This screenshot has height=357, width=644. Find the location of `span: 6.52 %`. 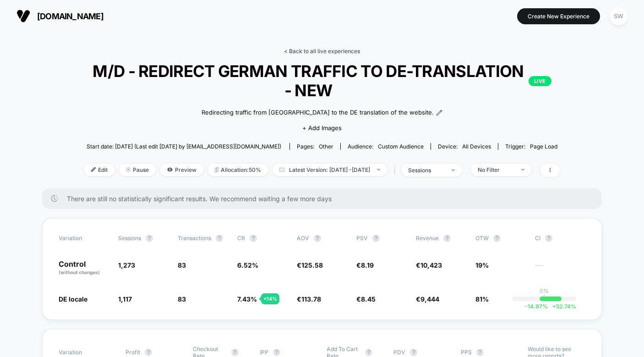

span: 6.52 % is located at coordinates (248, 265).